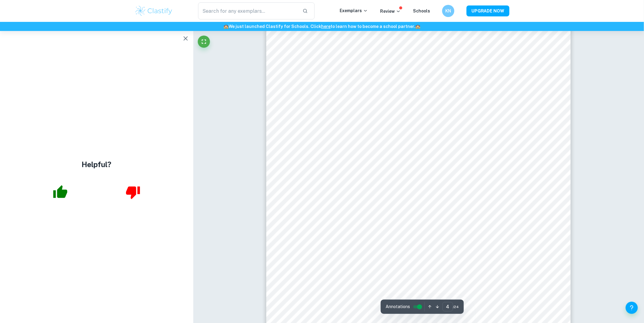 This screenshot has width=644, height=323. Describe the element at coordinates (97, 165) in the screenshot. I see `h4: Helpful?` at that location.